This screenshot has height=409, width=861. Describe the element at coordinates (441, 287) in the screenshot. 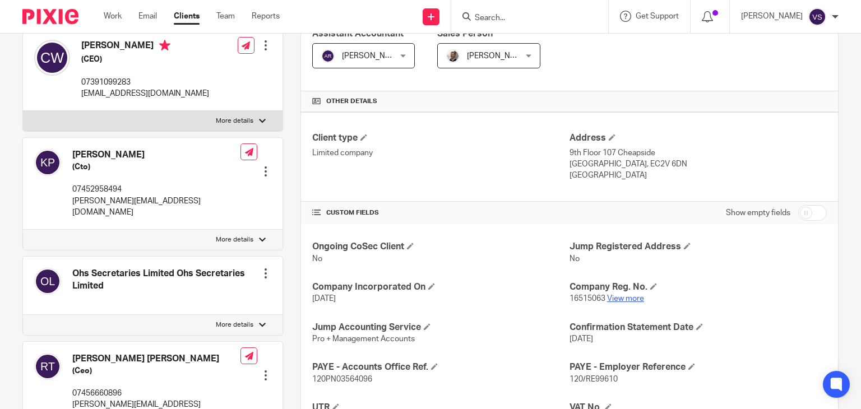

I see `h4: Company Incorporated On` at that location.